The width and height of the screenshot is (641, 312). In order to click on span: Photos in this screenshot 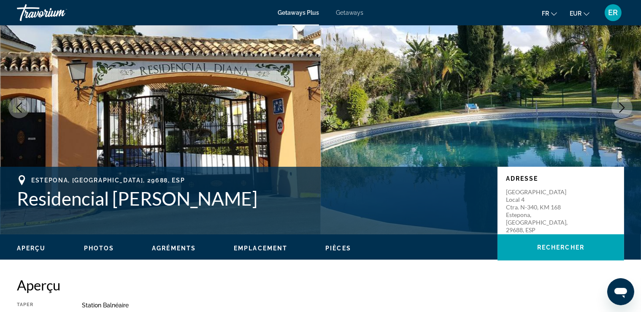, I will do `click(99, 248)`.